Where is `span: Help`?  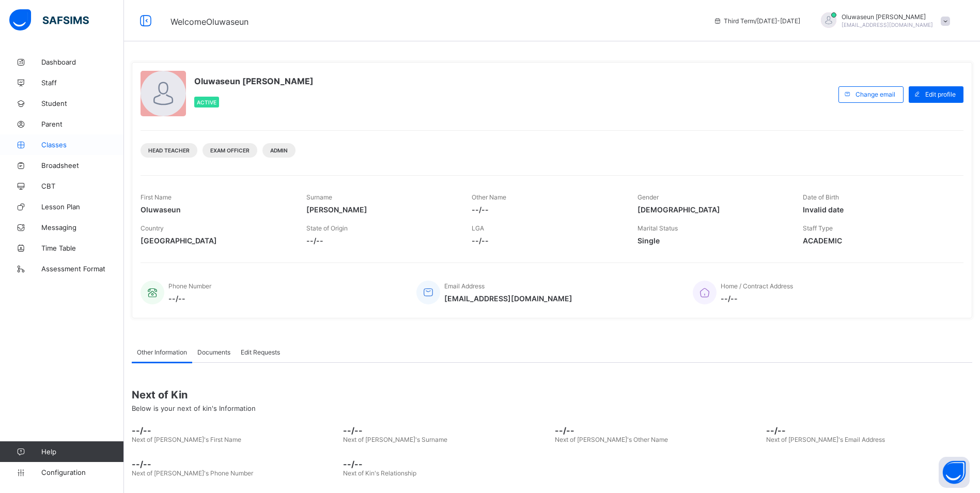
span: Help is located at coordinates (82, 452).